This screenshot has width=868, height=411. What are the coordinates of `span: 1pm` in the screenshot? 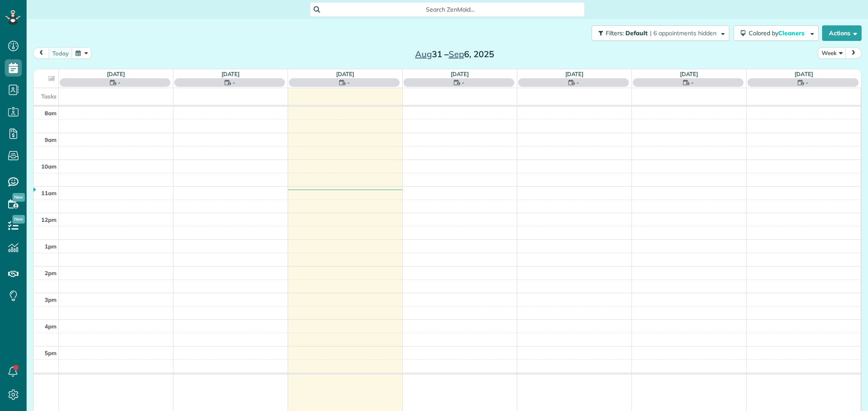 It's located at (51, 246).